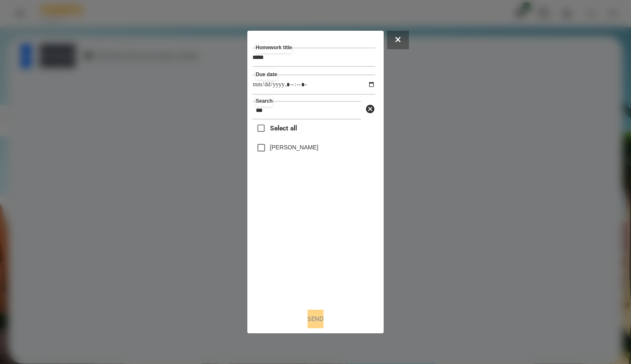  Describe the element at coordinates (266, 74) in the screenshot. I see `label: Due date` at that location.